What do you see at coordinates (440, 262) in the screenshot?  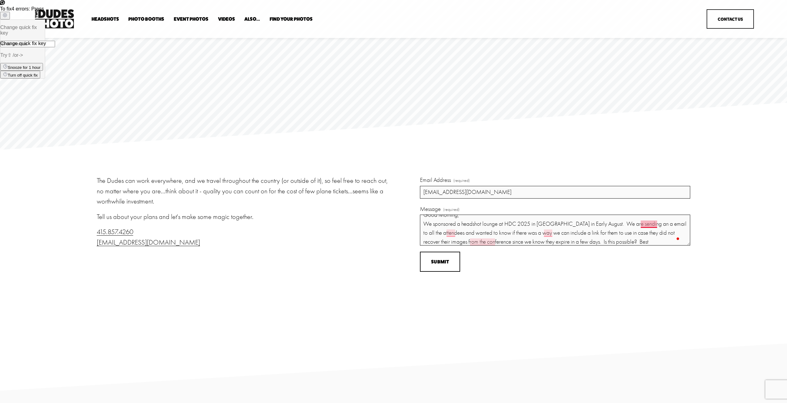 I see `button: SubmitSubmit` at bounding box center [440, 262].